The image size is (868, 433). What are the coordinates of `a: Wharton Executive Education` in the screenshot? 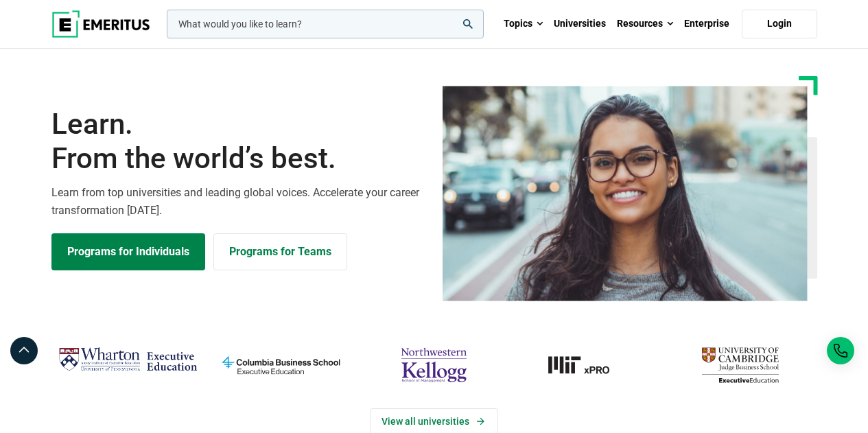 It's located at (127, 360).